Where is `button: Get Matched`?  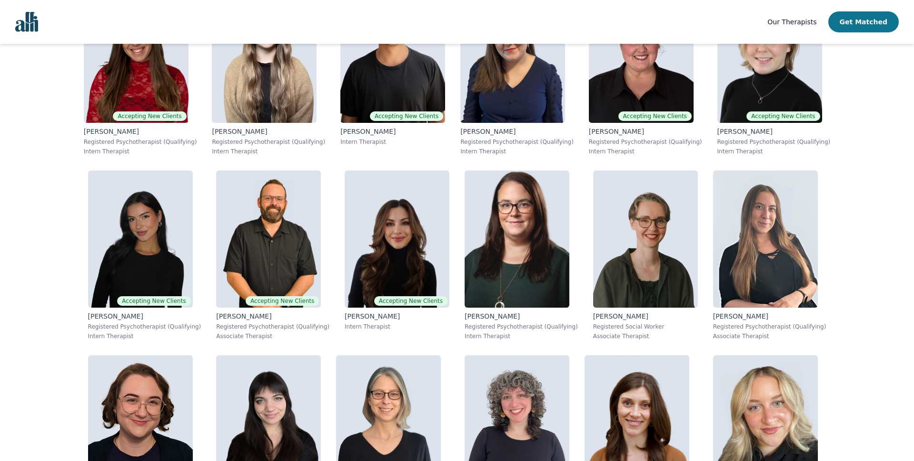 button: Get Matched is located at coordinates (863, 22).